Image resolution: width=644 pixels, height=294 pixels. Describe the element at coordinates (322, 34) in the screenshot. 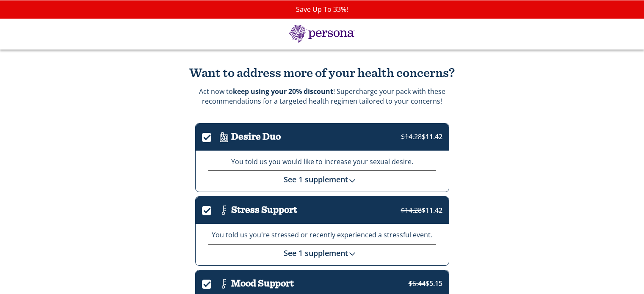

I see `img: Persona Logo` at that location.